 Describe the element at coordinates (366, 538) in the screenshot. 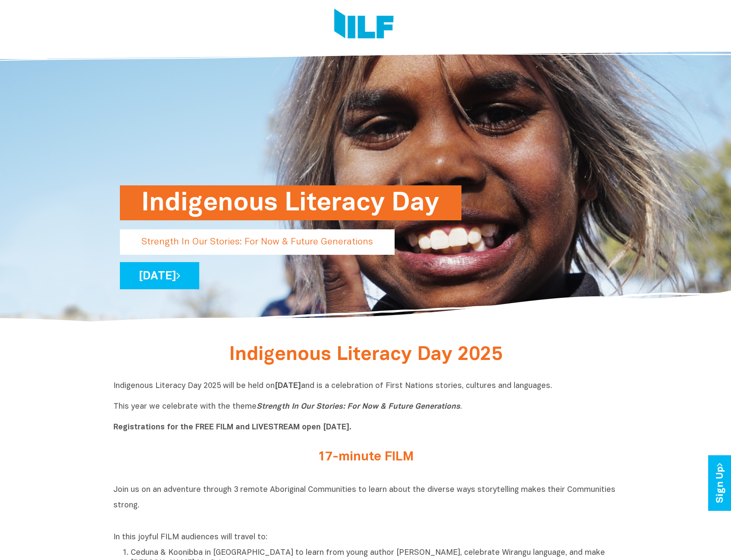

I see `p: In this joyful FILM audiences will travel to:` at that location.